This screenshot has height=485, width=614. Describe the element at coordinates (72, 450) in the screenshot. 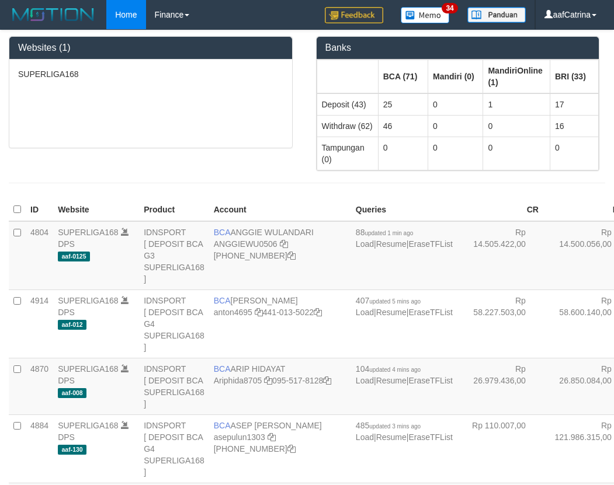

I see `span: aaf-130` at that location.